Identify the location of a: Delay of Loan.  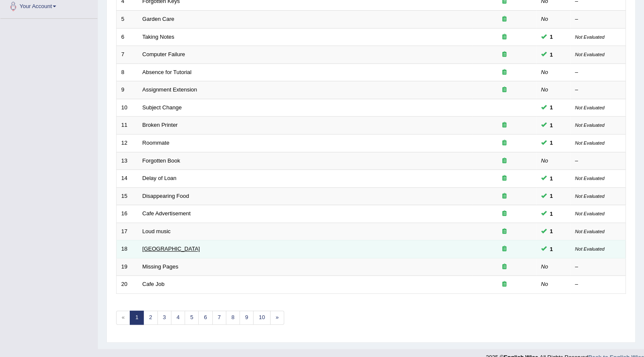
(160, 178).